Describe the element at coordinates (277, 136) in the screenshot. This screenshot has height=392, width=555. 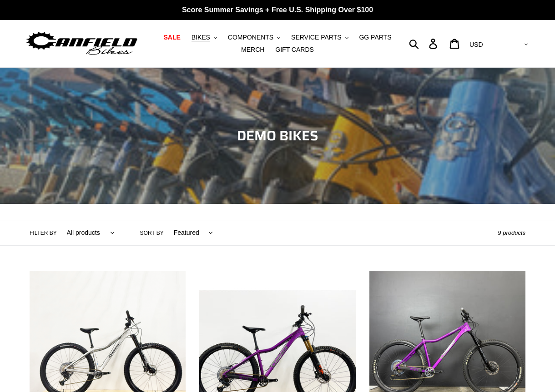
I see `span: DEMO BIKES` at that location.